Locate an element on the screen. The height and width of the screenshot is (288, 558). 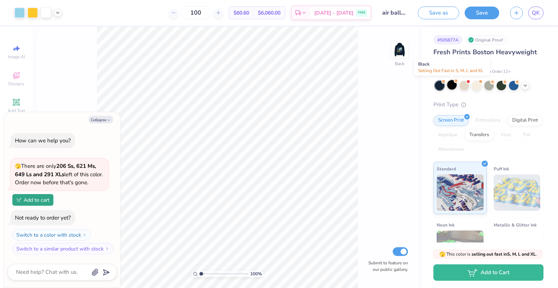
span: 100 % is located at coordinates (256, 273).